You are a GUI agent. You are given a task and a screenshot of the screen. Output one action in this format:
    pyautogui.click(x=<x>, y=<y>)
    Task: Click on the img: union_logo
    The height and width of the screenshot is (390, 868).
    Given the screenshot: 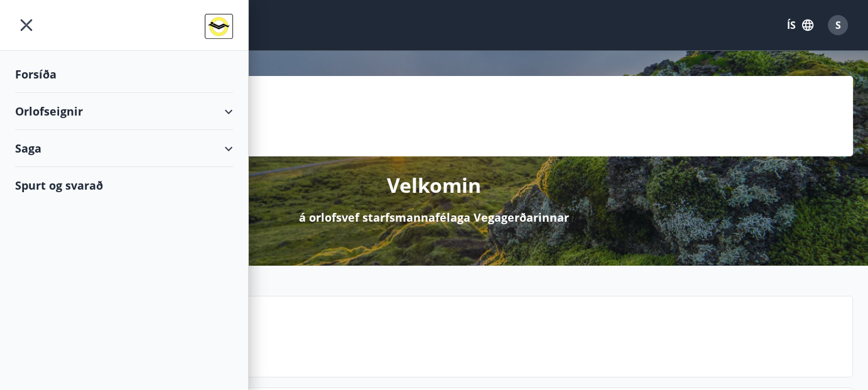 What is the action you would take?
    pyautogui.click(x=218, y=26)
    